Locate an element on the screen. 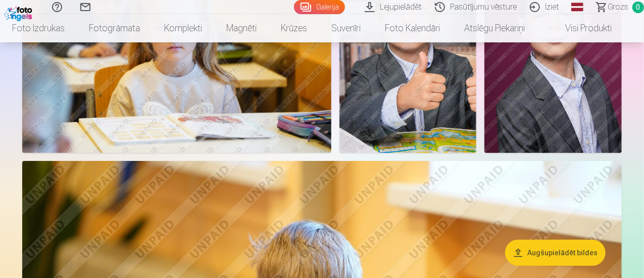  span: 0 is located at coordinates (638, 7).